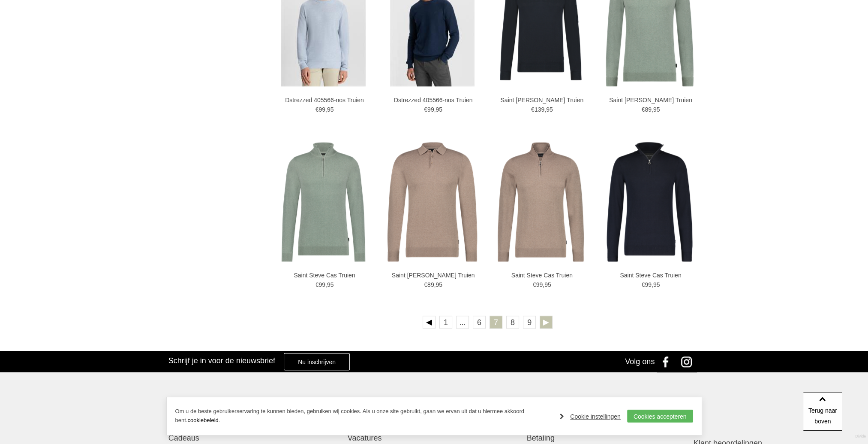  I want to click on a: Cookie instellingen, so click(591, 417).